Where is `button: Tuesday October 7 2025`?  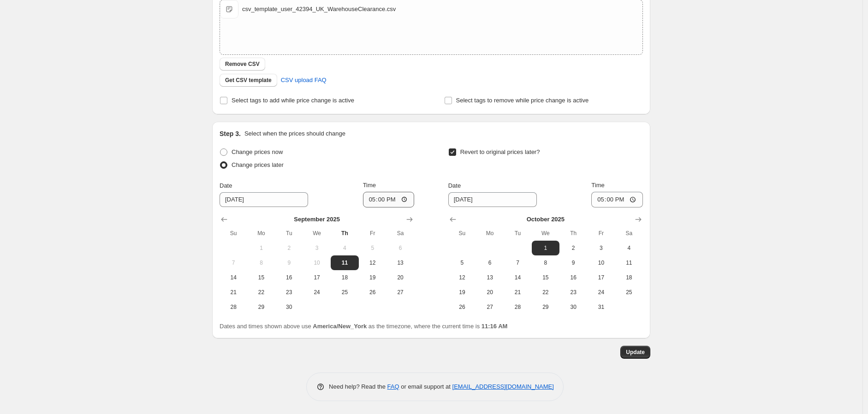
button: Tuesday October 7 2025 is located at coordinates (517, 263).